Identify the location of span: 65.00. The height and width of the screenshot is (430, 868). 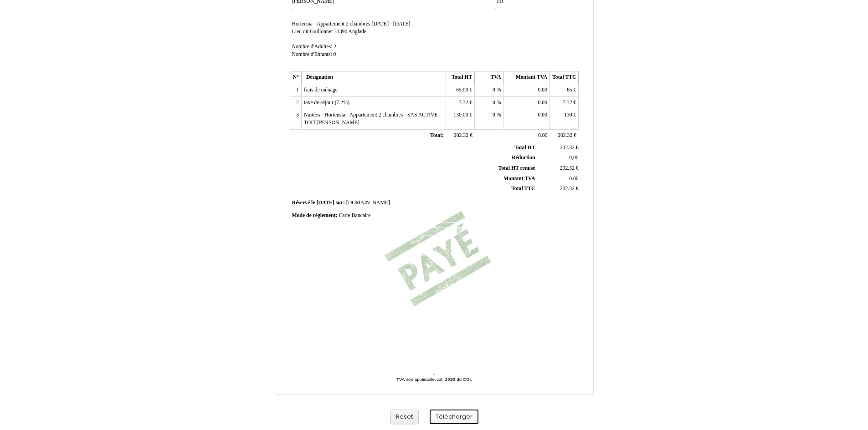
(462, 90).